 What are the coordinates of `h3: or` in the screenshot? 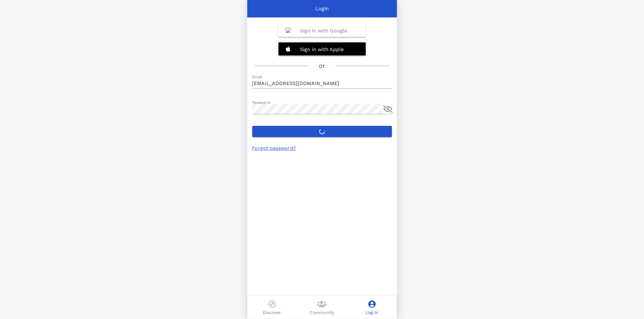 It's located at (322, 66).